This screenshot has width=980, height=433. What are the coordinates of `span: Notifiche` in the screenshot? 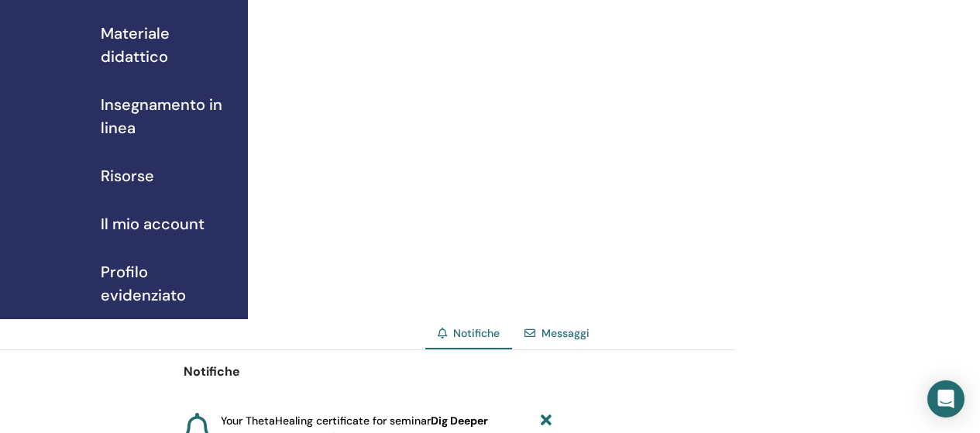 It's located at (476, 333).